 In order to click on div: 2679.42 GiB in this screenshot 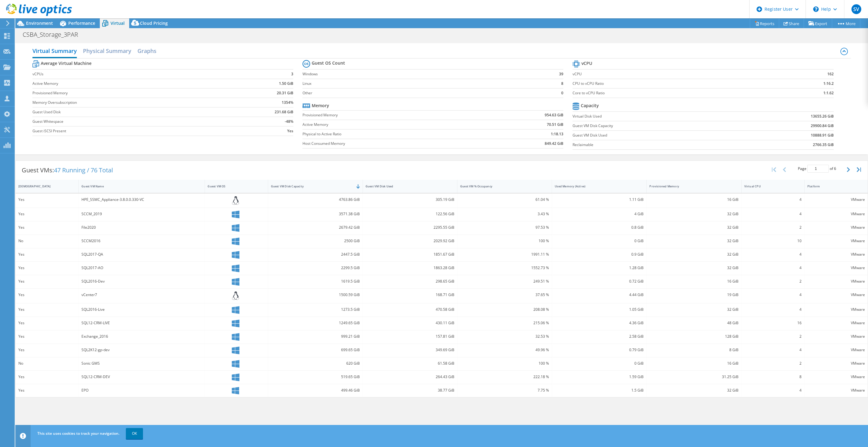, I will do `click(315, 227)`.